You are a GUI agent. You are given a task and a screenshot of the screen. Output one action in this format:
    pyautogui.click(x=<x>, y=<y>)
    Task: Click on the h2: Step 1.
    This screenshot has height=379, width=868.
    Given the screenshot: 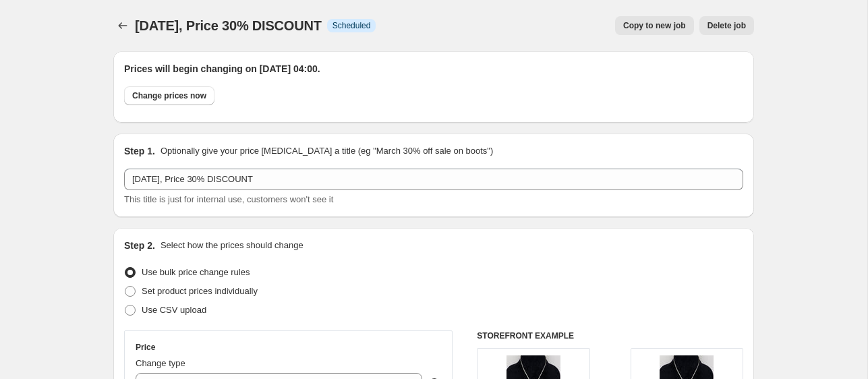 What is the action you would take?
    pyautogui.click(x=139, y=151)
    